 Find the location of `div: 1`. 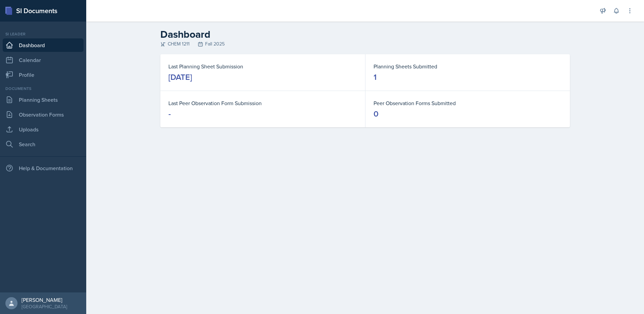

div: 1 is located at coordinates (375, 77).